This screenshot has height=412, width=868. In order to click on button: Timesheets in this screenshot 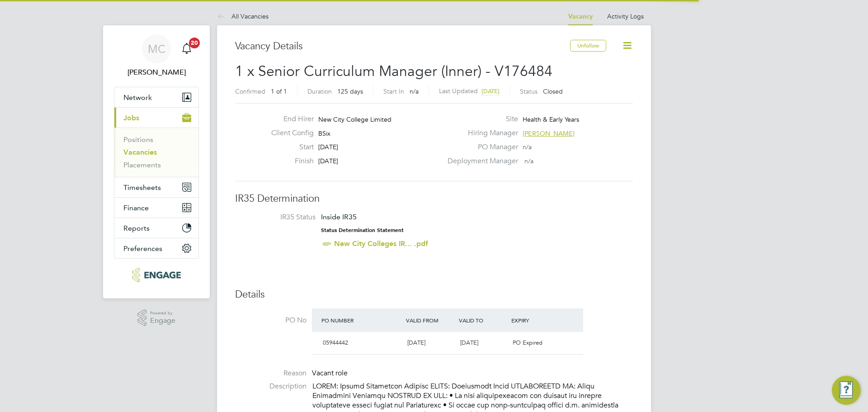, I will do `click(157, 187)`.